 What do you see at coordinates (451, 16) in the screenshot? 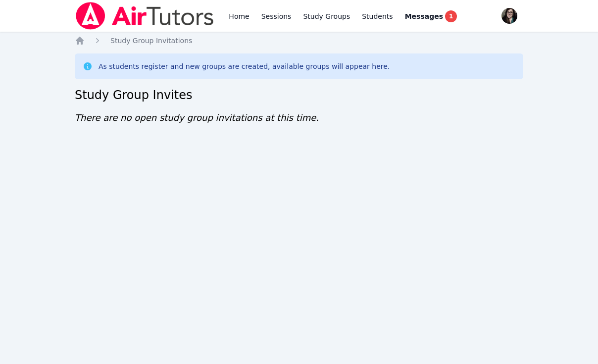
I see `span: 1` at bounding box center [451, 16].